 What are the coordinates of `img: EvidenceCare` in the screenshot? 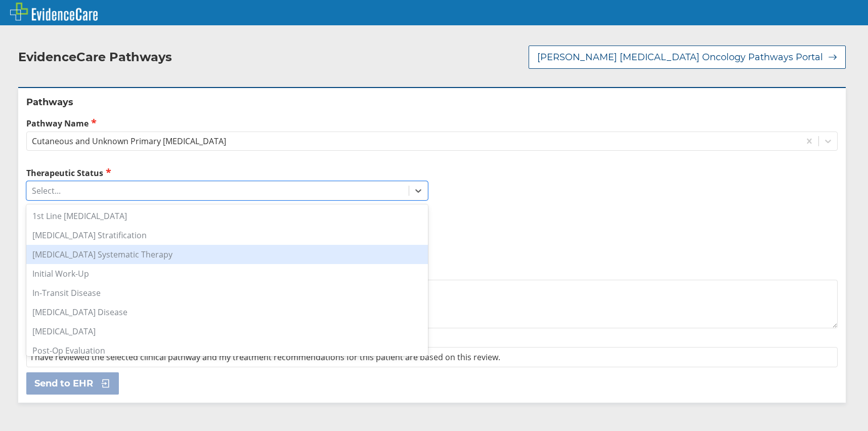 It's located at (54, 11).